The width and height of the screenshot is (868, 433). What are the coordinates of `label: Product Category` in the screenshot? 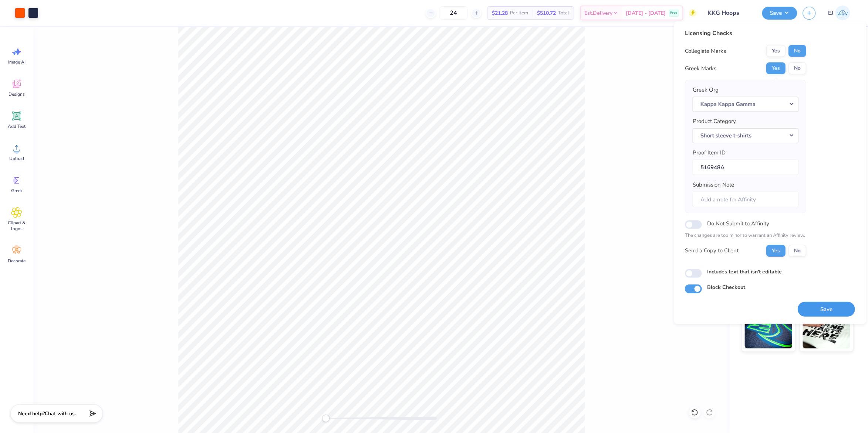 It's located at (714, 121).